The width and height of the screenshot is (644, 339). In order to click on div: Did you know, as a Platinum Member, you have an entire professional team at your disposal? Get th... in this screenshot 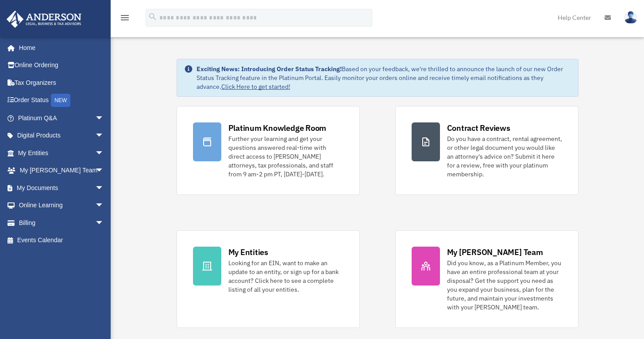, I will do `click(505, 285)`.